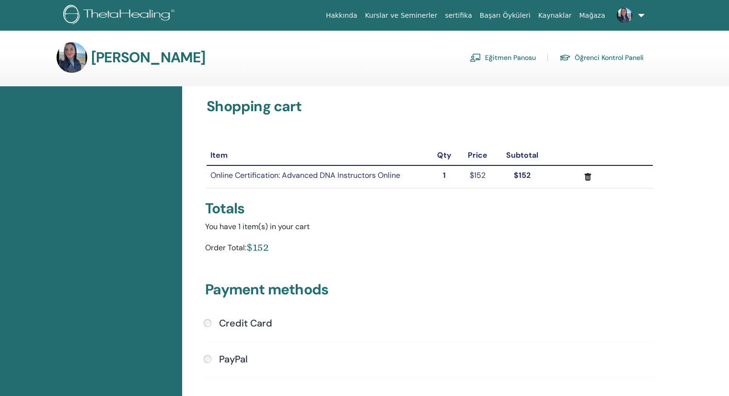 This screenshot has width=729, height=396. I want to click on a: Eğitmen Panosu, so click(503, 57).